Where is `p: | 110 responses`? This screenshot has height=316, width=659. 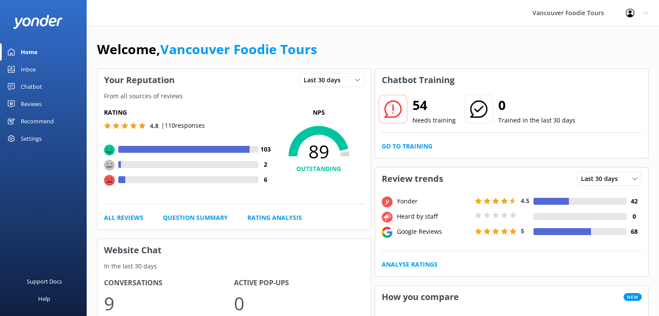
p: | 110 responses is located at coordinates (183, 126).